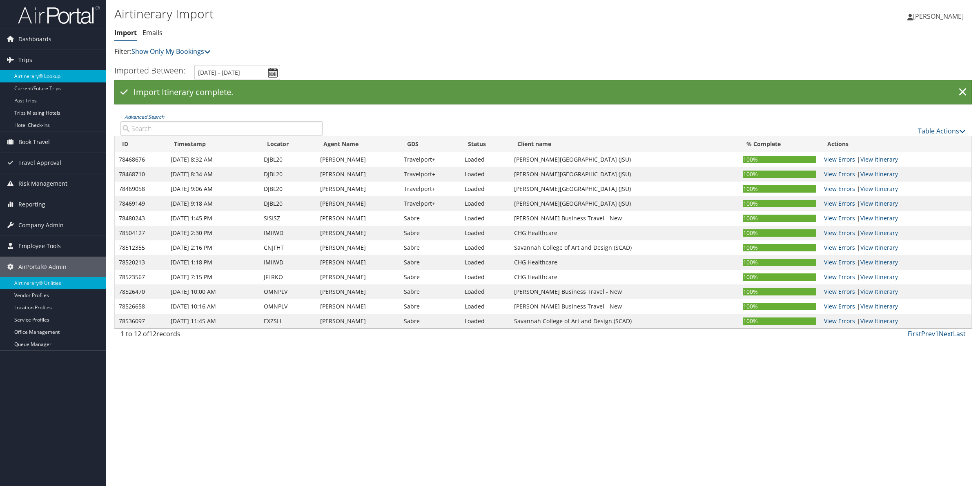  What do you see at coordinates (141, 248) in the screenshot?
I see `td: 78512355` at bounding box center [141, 248].